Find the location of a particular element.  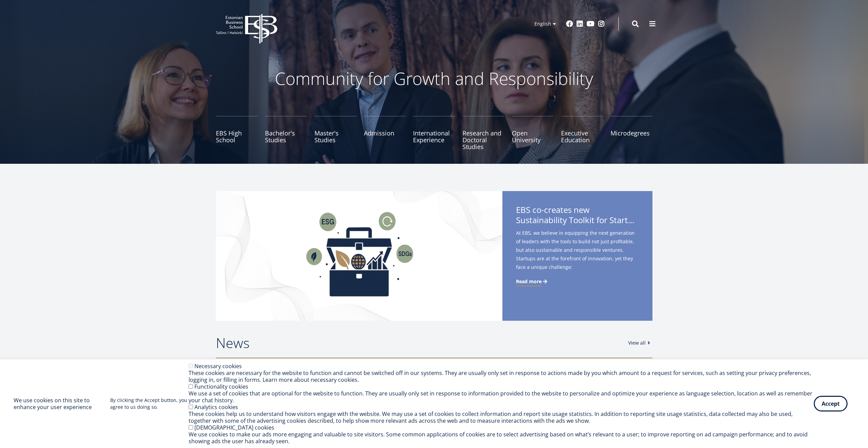

span: EBS co-creates new is located at coordinates (578, 216).